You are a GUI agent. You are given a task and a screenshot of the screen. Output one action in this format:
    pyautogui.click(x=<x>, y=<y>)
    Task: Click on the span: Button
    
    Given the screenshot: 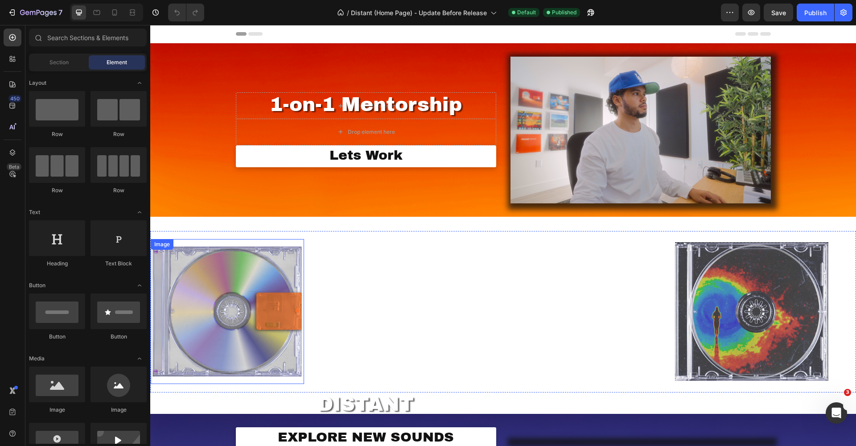 What is the action you would take?
    pyautogui.click(x=37, y=285)
    